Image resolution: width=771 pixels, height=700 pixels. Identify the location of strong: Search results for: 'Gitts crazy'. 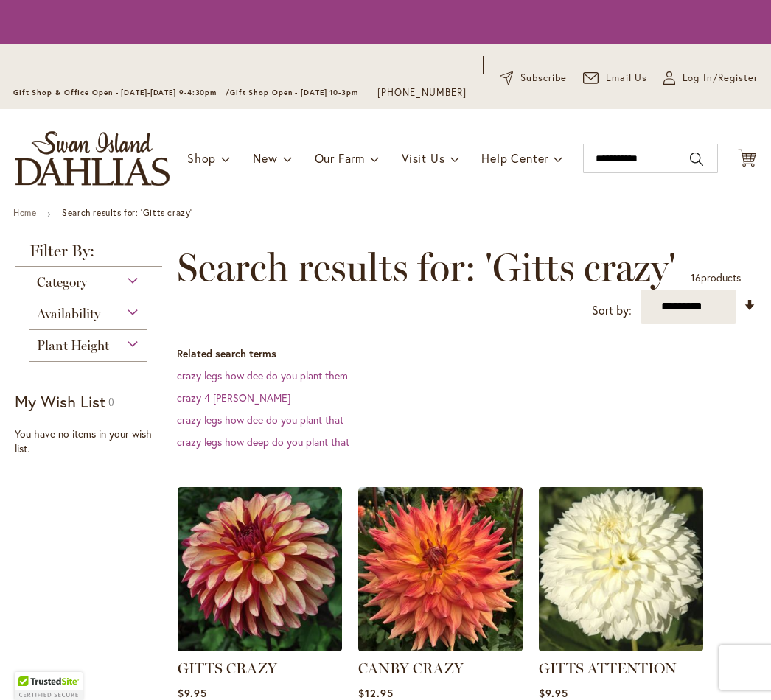
(127, 212).